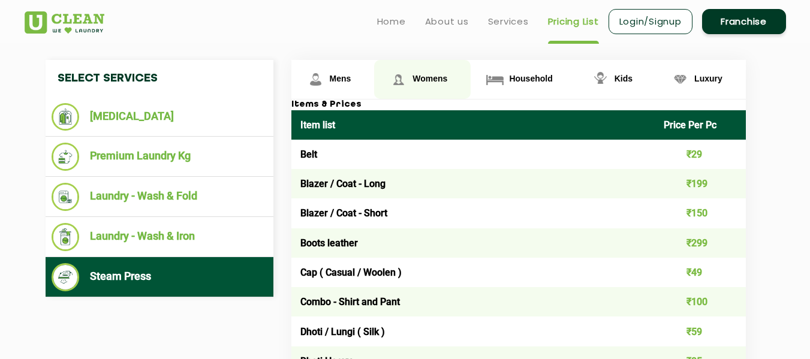 Image resolution: width=810 pixels, height=359 pixels. What do you see at coordinates (473, 331) in the screenshot?
I see `td: Dhoti / Lungi ( Silk )` at bounding box center [473, 331].